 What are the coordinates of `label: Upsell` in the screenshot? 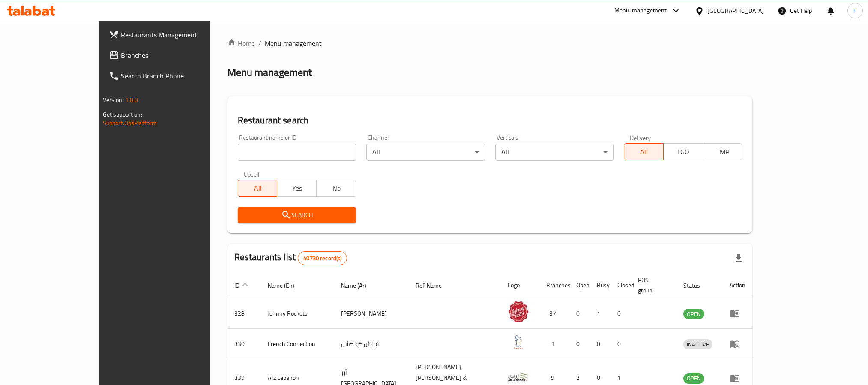 It's located at (252, 174).